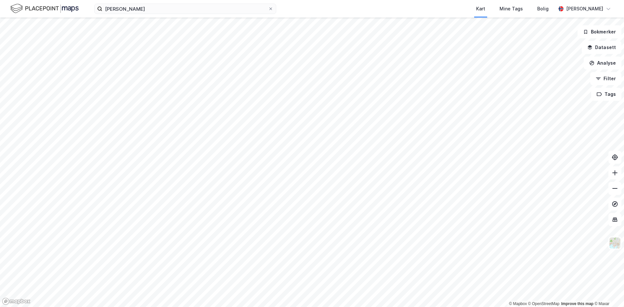  I want to click on a: Mapbox homepage, so click(16, 301).